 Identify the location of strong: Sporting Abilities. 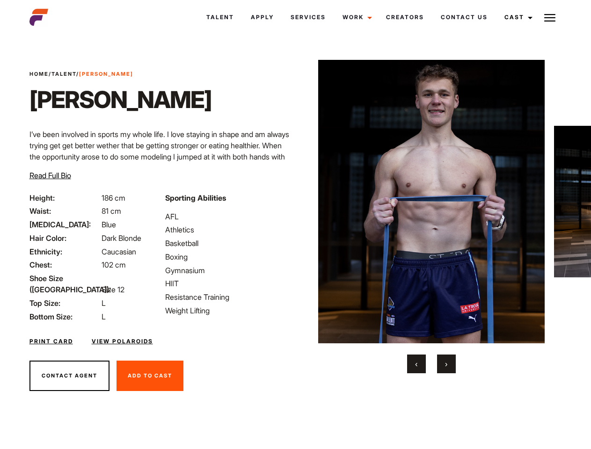
(196, 198).